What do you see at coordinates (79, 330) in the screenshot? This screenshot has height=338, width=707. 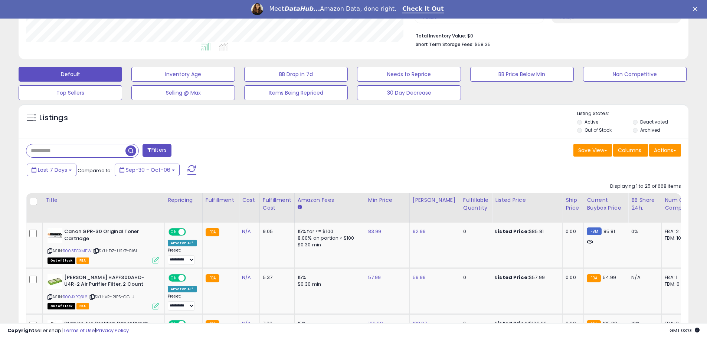 I see `a: Terms of Use` at bounding box center [79, 330].